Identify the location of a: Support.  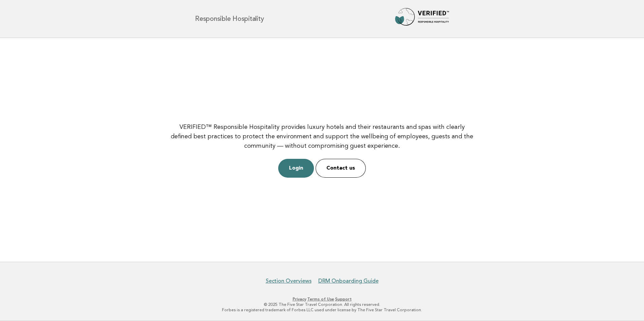
(343, 300).